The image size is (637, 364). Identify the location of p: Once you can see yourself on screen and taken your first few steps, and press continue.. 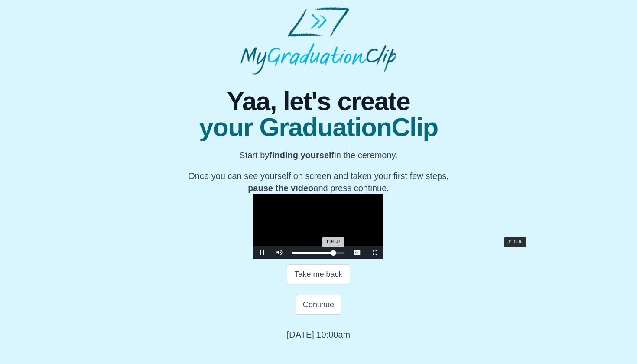
(318, 182).